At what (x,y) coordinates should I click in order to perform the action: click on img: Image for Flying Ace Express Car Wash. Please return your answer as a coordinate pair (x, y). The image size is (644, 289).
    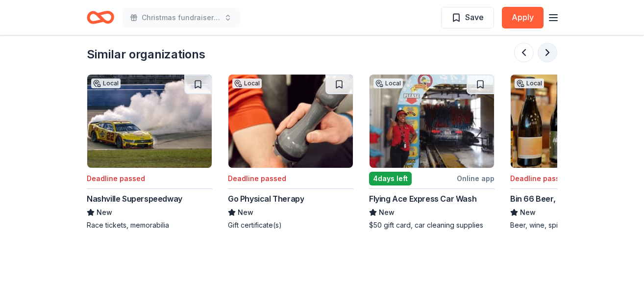
    Looking at the image, I should click on (432, 121).